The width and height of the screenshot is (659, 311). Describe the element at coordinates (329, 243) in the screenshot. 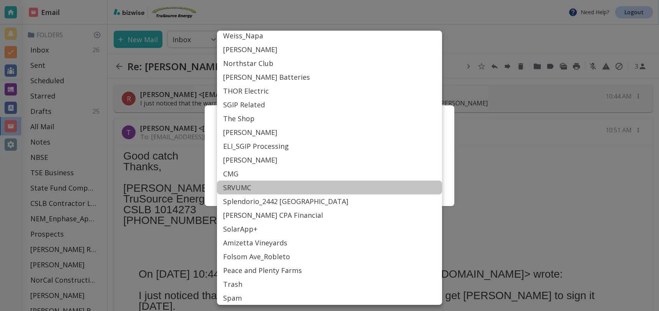

I see `li: Amizetta Vineyards` at that location.